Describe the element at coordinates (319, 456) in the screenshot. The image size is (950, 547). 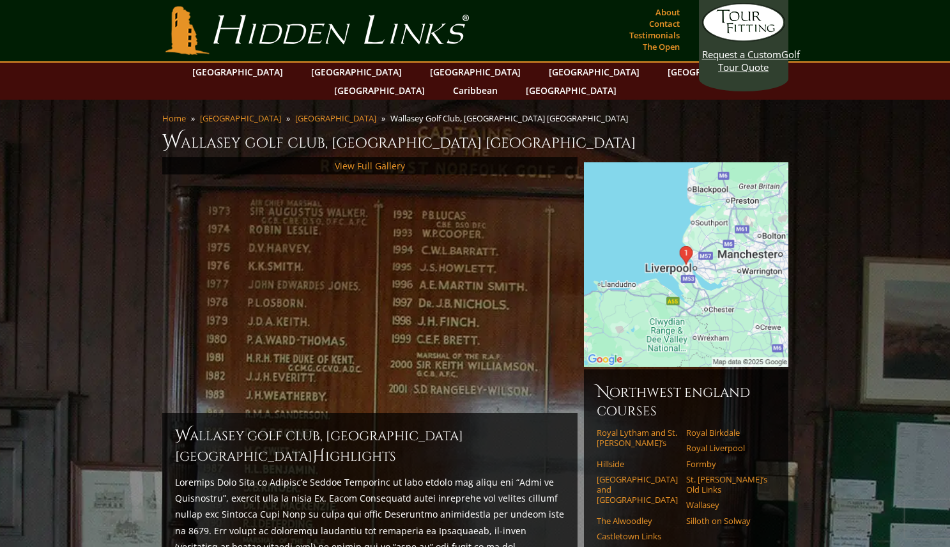
I see `span: H` at that location.